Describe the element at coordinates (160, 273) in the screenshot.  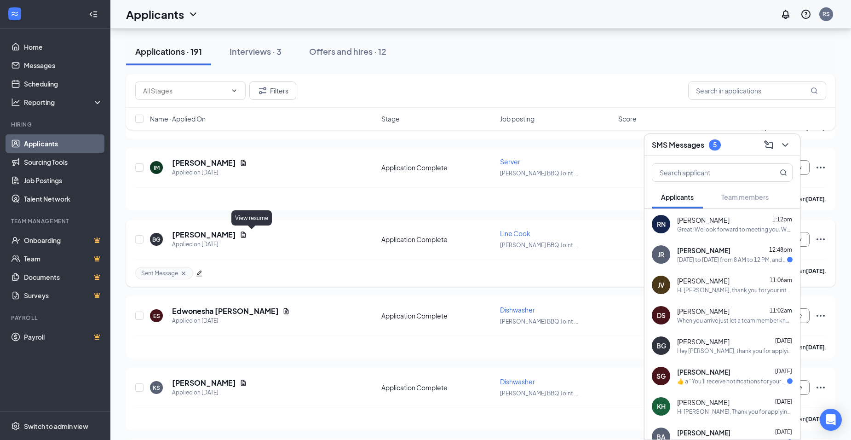
I see `span: Sent Message` at that location.